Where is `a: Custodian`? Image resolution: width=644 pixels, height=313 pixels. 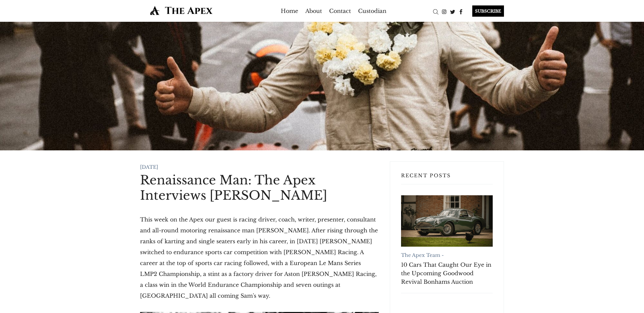 a: Custodian is located at coordinates (372, 11).